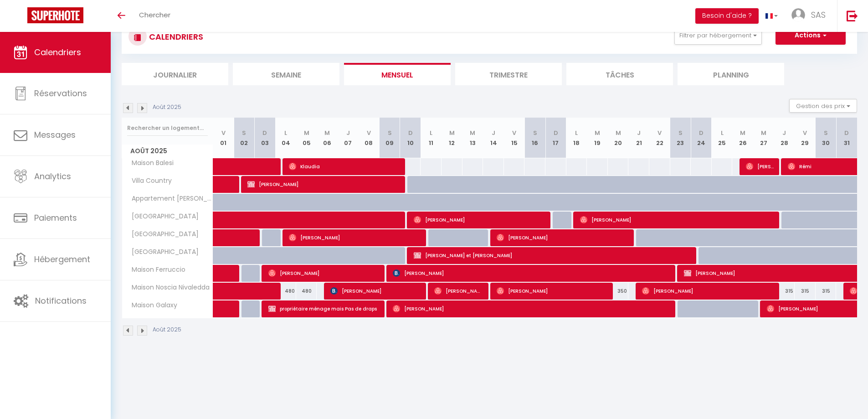  Describe the element at coordinates (730, 74) in the screenshot. I see `li: Planning` at that location.